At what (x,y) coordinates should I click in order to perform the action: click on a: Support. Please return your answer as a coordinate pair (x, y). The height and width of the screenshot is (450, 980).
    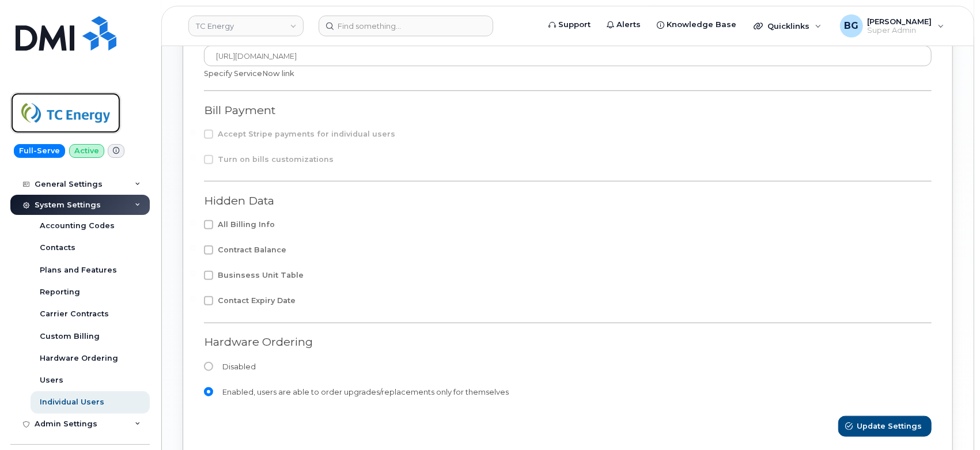
    Looking at the image, I should click on (569, 25).